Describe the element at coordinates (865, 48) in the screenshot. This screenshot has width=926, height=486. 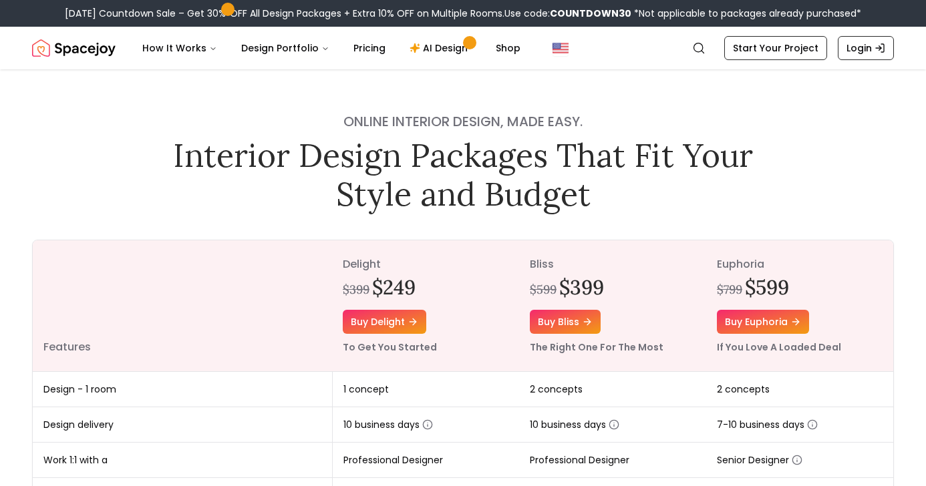
I see `a: Login` at that location.